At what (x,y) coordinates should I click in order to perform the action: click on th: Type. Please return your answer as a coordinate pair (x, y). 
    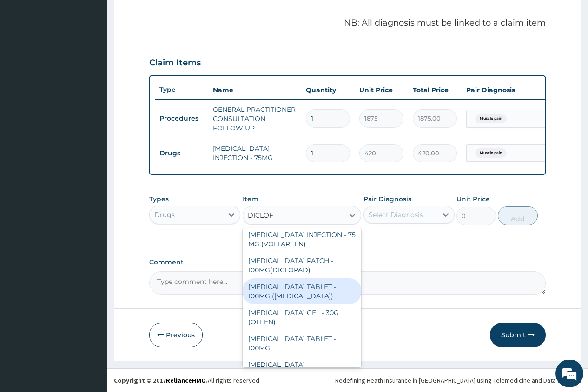
    Looking at the image, I should click on (181, 89).